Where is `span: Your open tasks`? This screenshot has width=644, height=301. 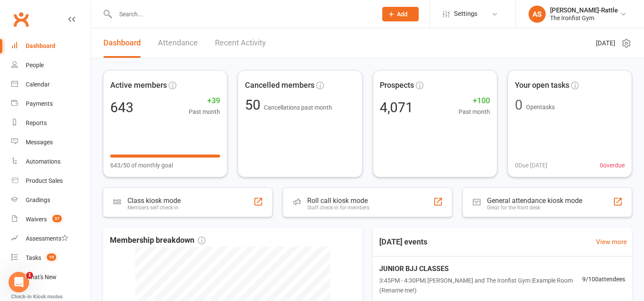 span: Your open tasks is located at coordinates (542, 85).